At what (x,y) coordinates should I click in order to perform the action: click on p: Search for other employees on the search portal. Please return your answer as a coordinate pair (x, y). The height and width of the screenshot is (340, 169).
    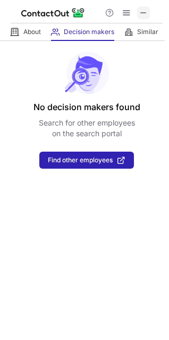
    Looking at the image, I should click on (87, 128).